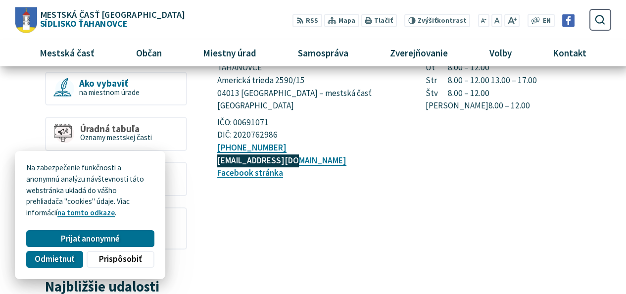 The height and width of the screenshot is (294, 626). I want to click on a: Logo Sídlisko Ťahanovce, prejsť na domovskú stránku., so click(99, 20).